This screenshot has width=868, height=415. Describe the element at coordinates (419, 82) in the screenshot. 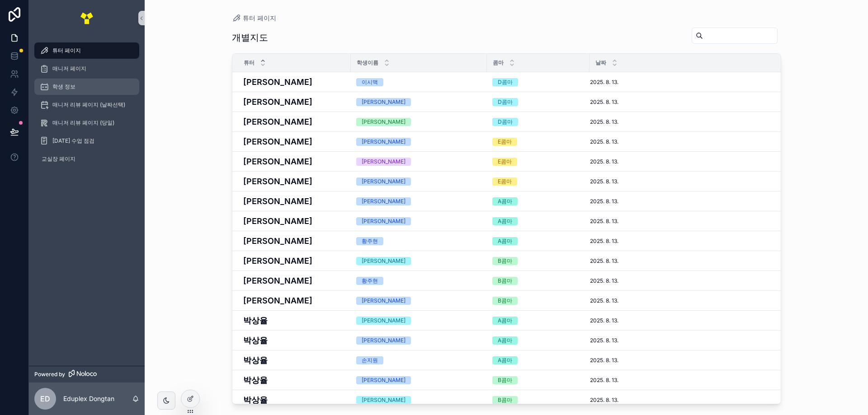

I see `a: 이시맥` at that location.